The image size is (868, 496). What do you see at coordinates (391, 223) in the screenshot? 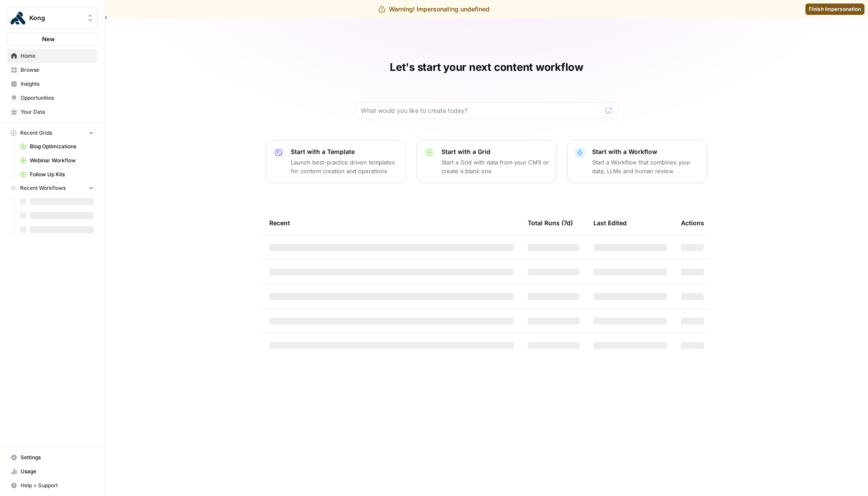
I see `div: Recent` at bounding box center [391, 223].